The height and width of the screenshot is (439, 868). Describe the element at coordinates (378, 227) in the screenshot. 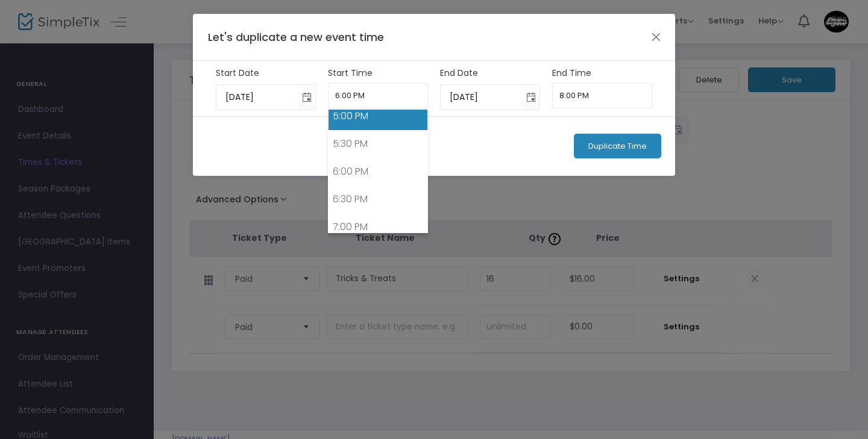

I see `a: 7:00 PM` at that location.